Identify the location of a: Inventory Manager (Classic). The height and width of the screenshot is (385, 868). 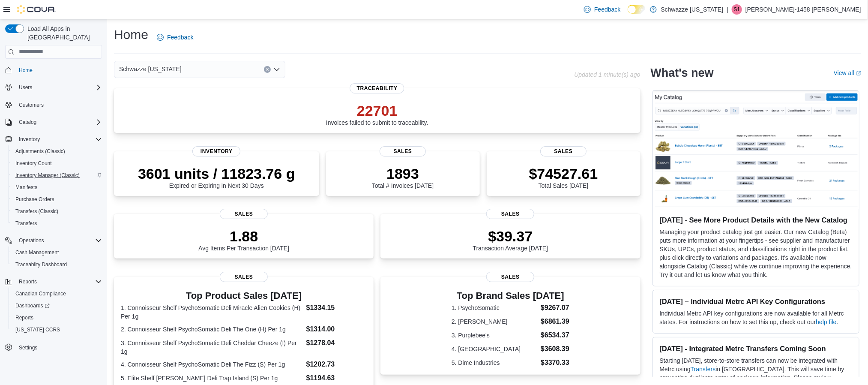
(47, 175).